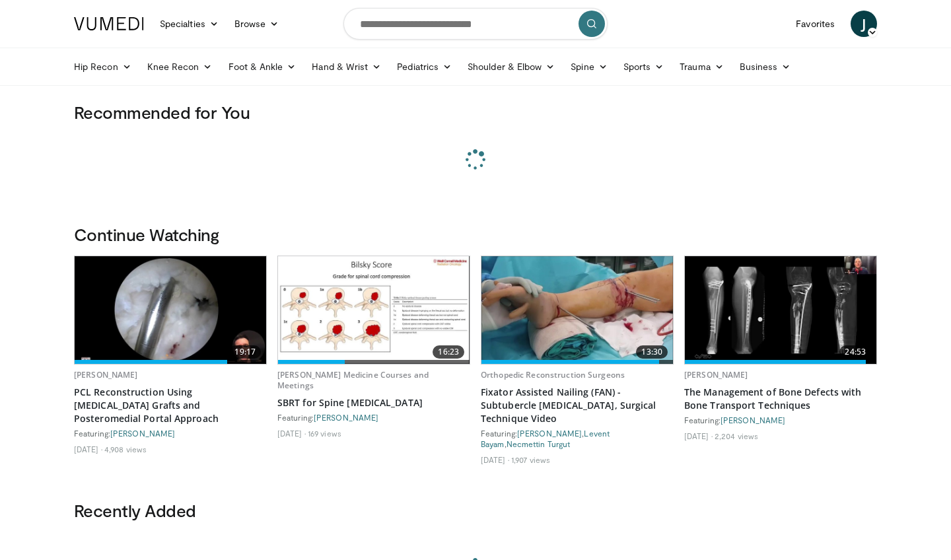  I want to click on a: The Management of Bone Defects with Bone Transport Techniques, so click(781, 399).